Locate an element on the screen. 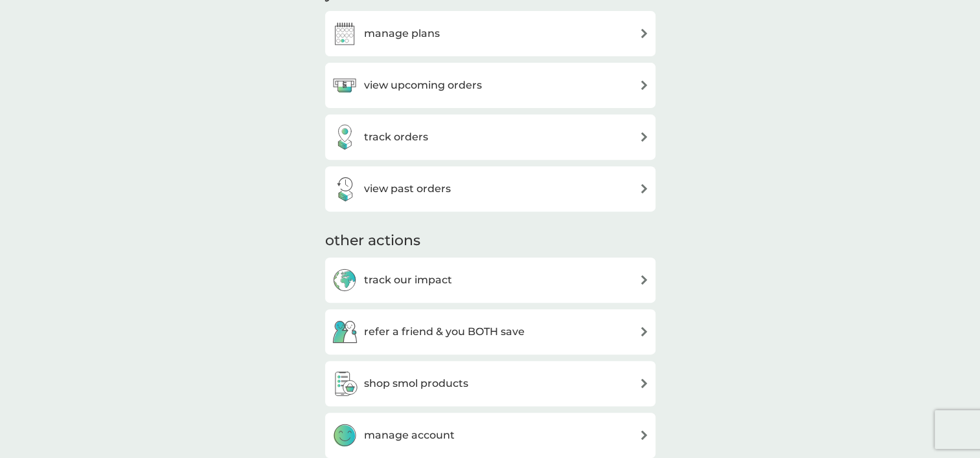 The height and width of the screenshot is (458, 980). h3: view past orders is located at coordinates (407, 189).